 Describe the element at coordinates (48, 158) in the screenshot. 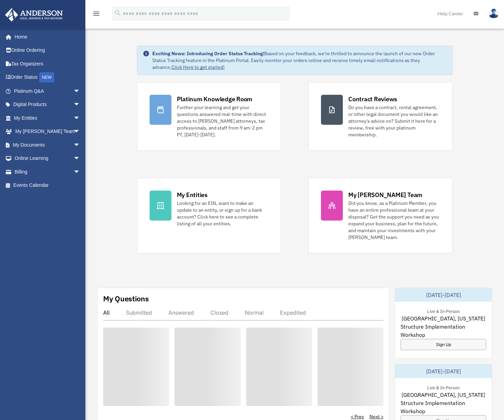

I see `a: Online Learningarrow_drop_down` at that location.